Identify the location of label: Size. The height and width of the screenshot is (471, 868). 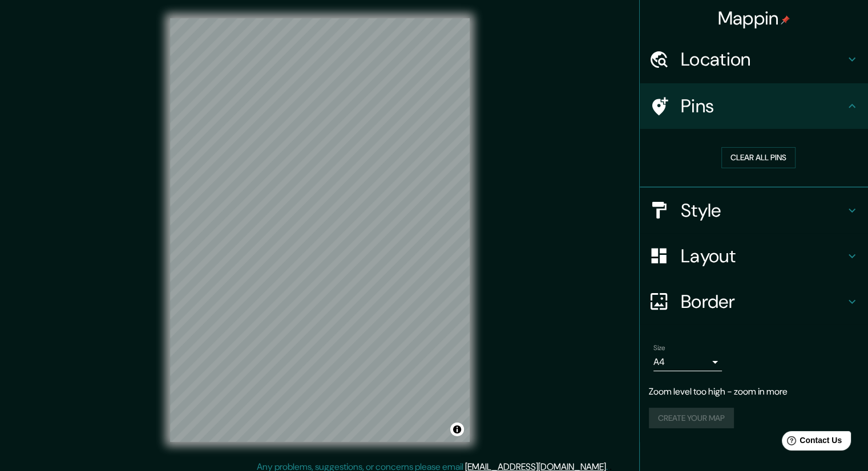
(659, 347).